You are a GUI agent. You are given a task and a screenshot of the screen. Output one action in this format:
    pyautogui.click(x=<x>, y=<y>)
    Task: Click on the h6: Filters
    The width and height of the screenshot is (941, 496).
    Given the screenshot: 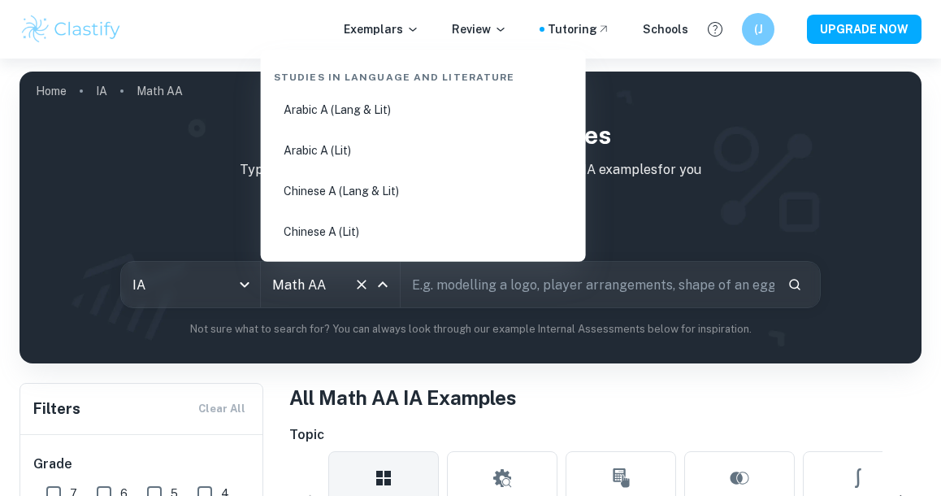 What is the action you would take?
    pyautogui.click(x=57, y=409)
    